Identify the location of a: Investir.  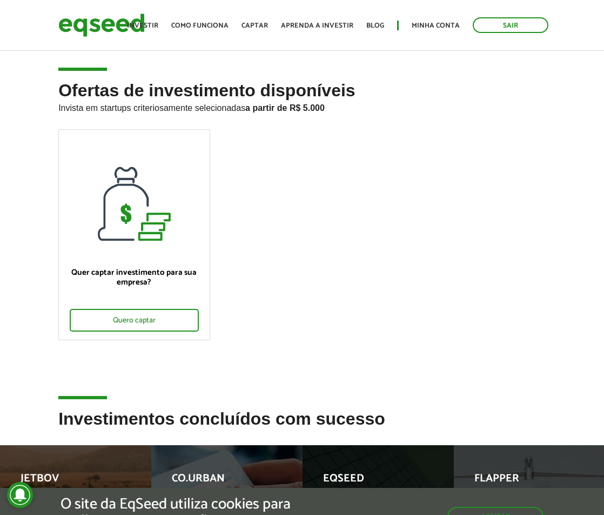
(143, 25).